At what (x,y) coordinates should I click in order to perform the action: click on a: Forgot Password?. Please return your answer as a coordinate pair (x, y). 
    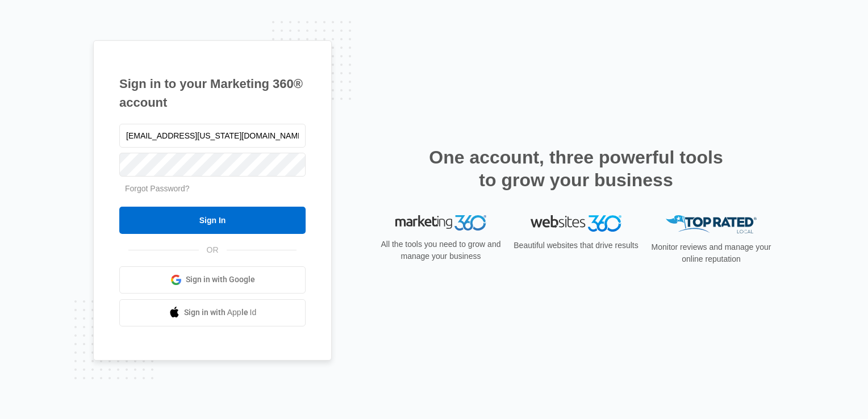
    Looking at the image, I should click on (157, 189).